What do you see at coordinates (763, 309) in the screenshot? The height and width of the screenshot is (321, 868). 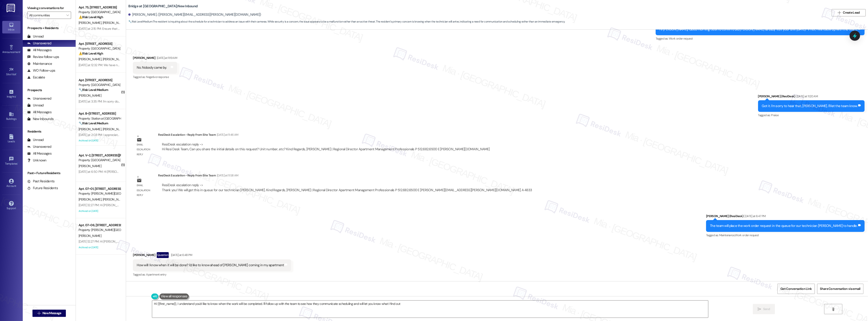 I see `button: Send` at bounding box center [763, 309].